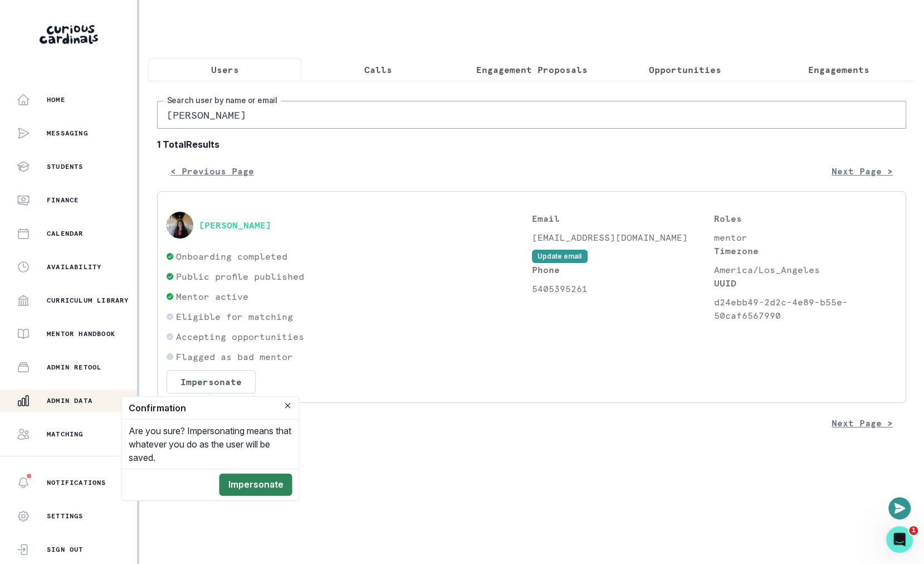 This screenshot has height=564, width=924. I want to click on p: Engagement Proposals, so click(532, 70).